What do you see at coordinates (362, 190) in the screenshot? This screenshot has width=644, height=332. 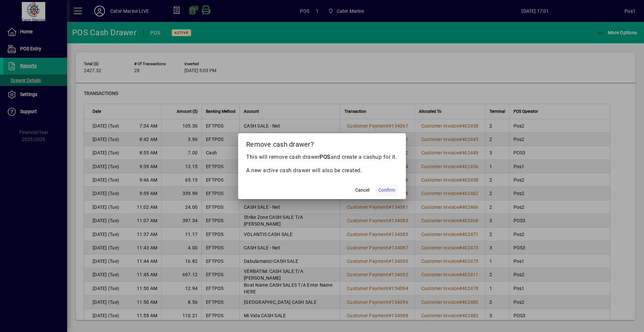 I see `button: Cancel` at bounding box center [362, 190].